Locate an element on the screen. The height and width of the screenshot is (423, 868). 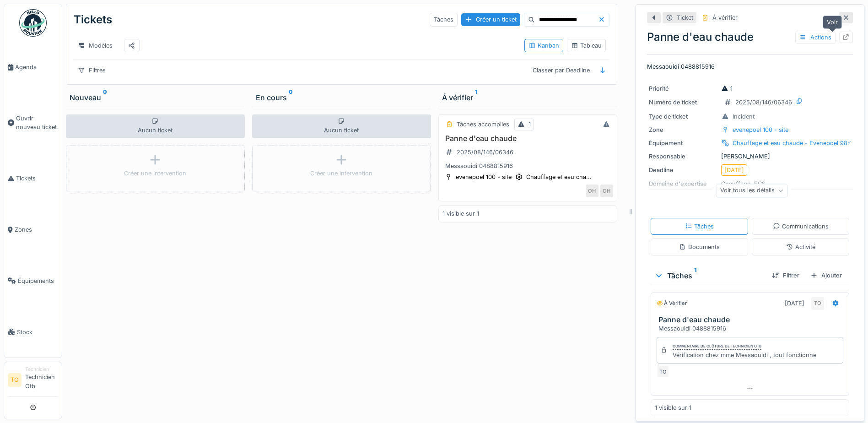
div: Responsable is located at coordinates (683, 156).